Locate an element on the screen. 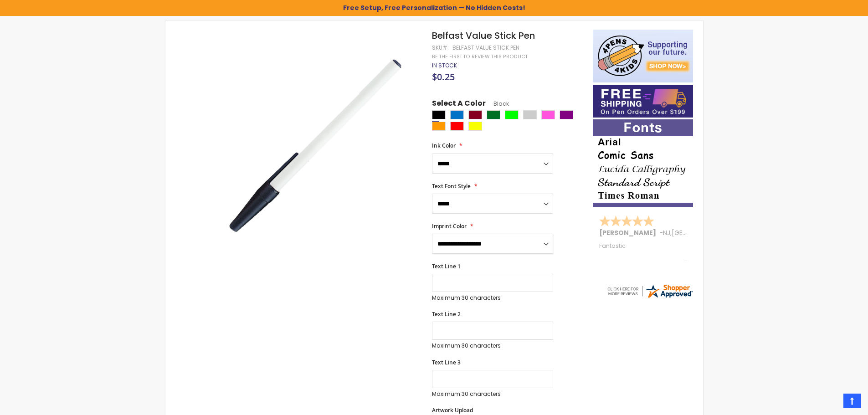 This screenshot has height=415, width=868. span: Black is located at coordinates (497, 103).